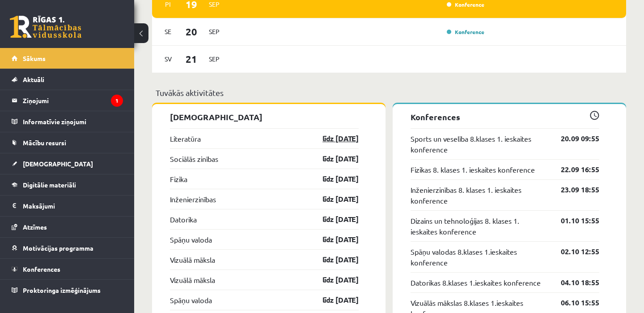 The width and height of the screenshot is (644, 313). What do you see at coordinates (480, 257) in the screenshot?
I see `a: Spāņu valodas 8.klases 1.ieskaites konference` at bounding box center [480, 257].